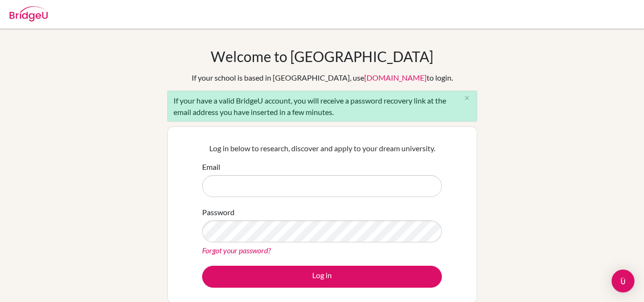 The image size is (644, 302). Describe the element at coordinates (323, 106) in the screenshot. I see `div: If your have a valid BridgeU account, you will receive a password recovery link at the email addr...` at that location.